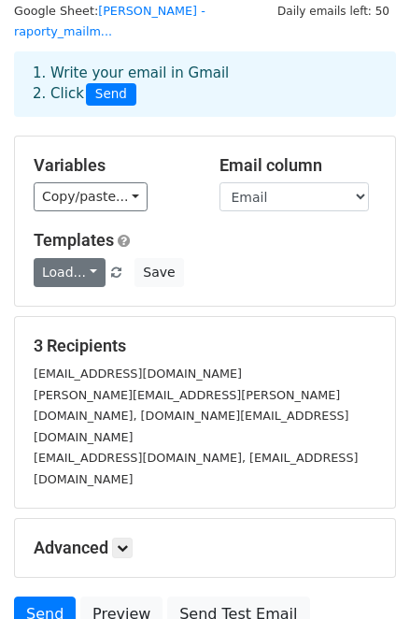 This screenshot has width=410, height=619. I want to click on div: 1. Write your email in Gmail 2. Click, so click(205, 84).